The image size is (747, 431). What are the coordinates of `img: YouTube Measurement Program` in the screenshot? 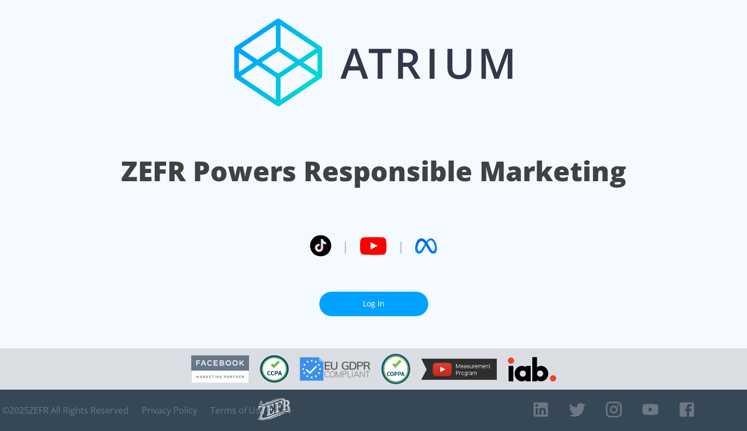 It's located at (459, 369).